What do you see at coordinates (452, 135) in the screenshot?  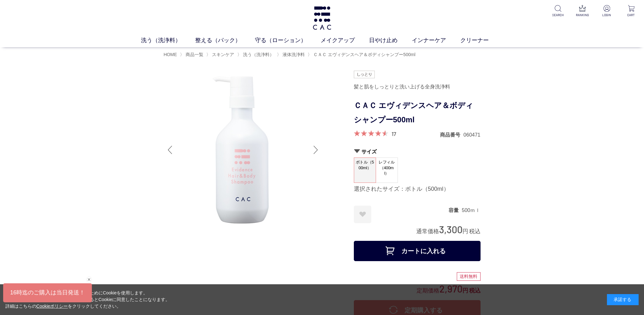 I see `dt: 商品番号` at bounding box center [452, 135].